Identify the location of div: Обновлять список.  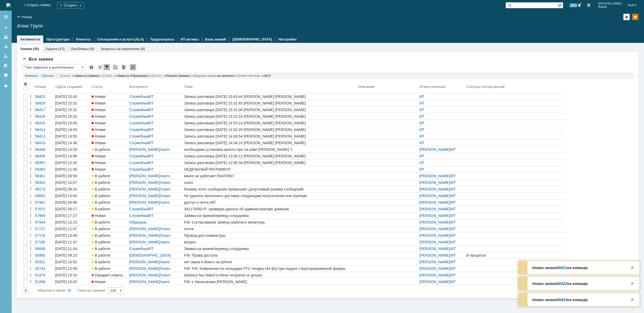
(133, 67).